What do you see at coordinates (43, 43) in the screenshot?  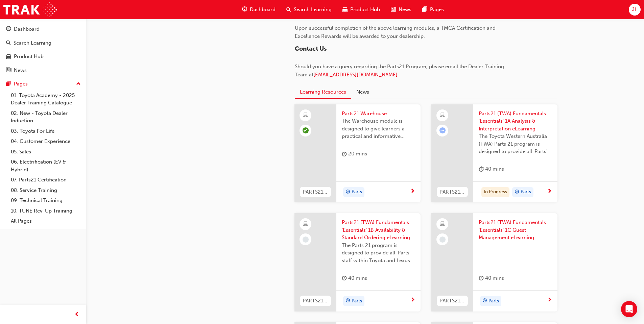 I see `a: Search Learning` at bounding box center [43, 43].